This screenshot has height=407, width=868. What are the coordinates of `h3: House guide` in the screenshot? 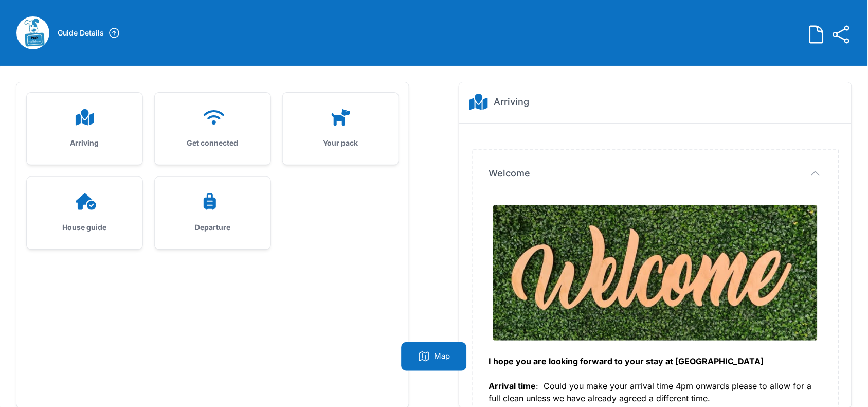 It's located at (84, 227).